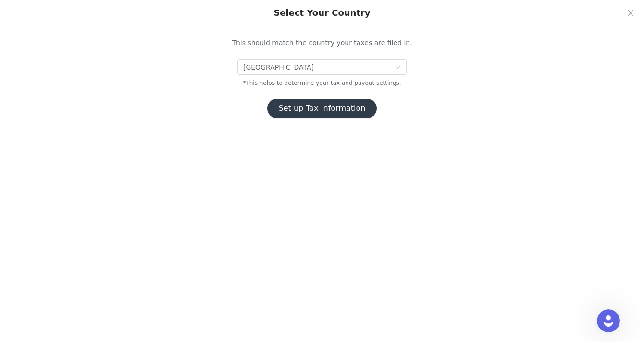 This screenshot has height=342, width=644. I want to click on i: icon: close, so click(630, 13).